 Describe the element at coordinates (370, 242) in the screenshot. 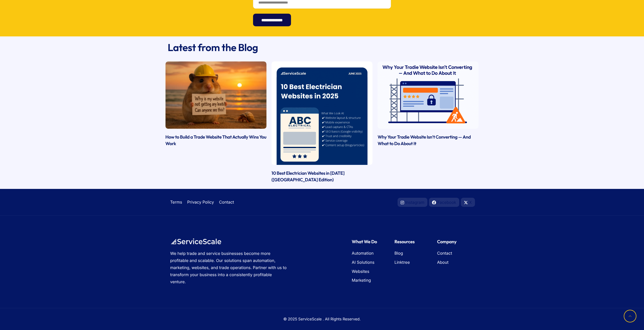

I see `h5: What We Do` at that location.